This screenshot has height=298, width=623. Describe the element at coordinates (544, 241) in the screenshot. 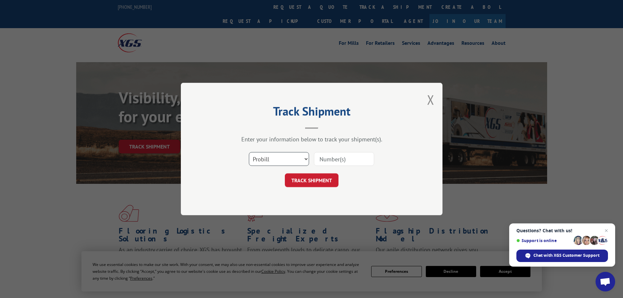

I see `span: Support is online` at that location.